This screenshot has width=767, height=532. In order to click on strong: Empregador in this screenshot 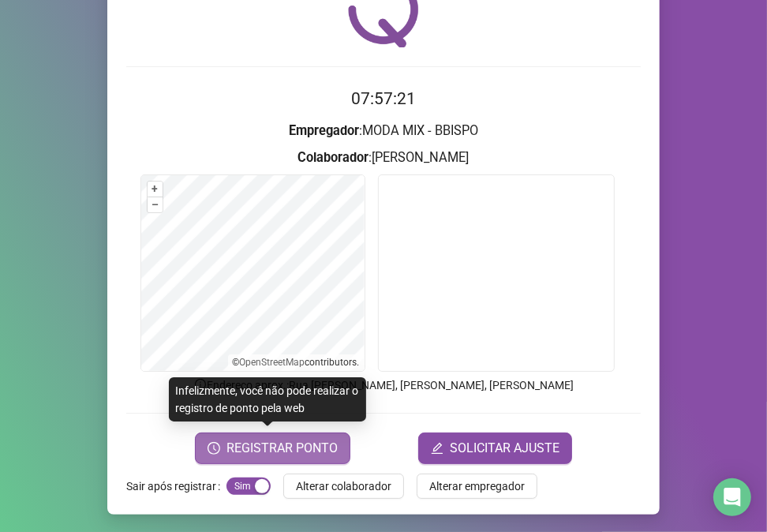, I will do `click(324, 130)`.